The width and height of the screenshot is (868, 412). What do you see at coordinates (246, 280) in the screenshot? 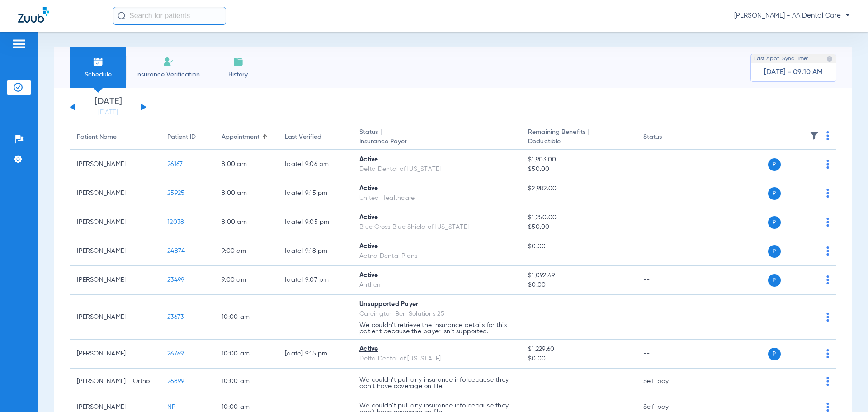
I see `td: 9:00 AM` at bounding box center [246, 280].